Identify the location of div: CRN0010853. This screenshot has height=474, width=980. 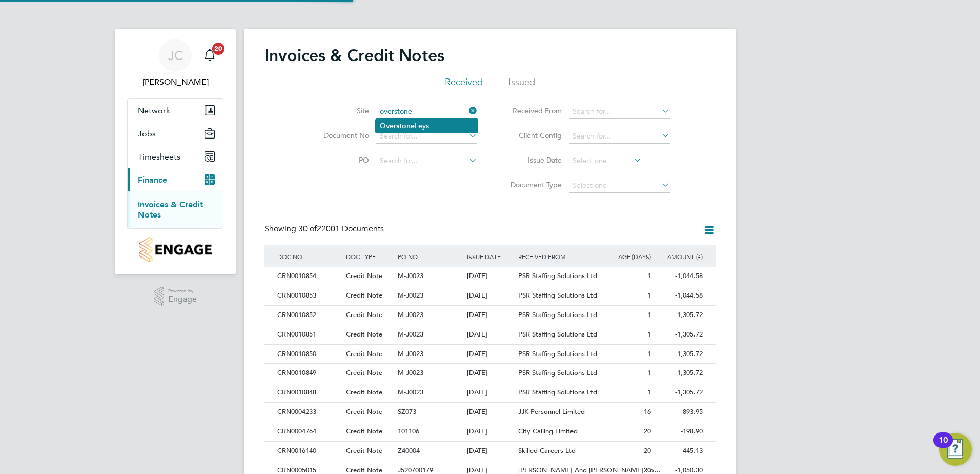
(309, 295).